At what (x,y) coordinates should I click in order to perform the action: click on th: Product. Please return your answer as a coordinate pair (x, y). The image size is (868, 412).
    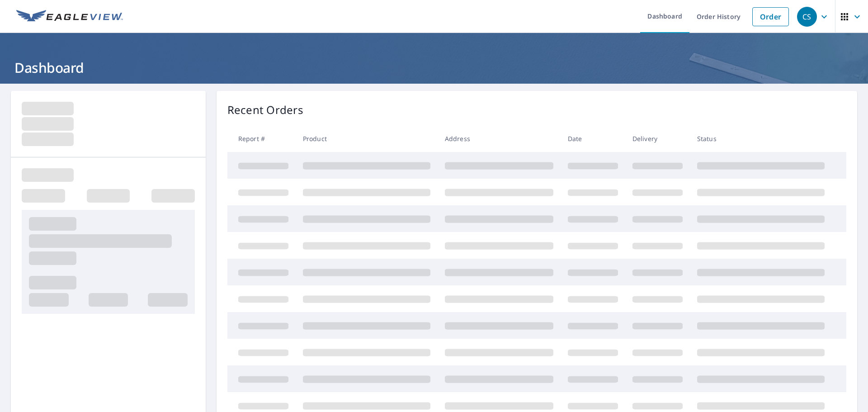
    Looking at the image, I should click on (367, 139).